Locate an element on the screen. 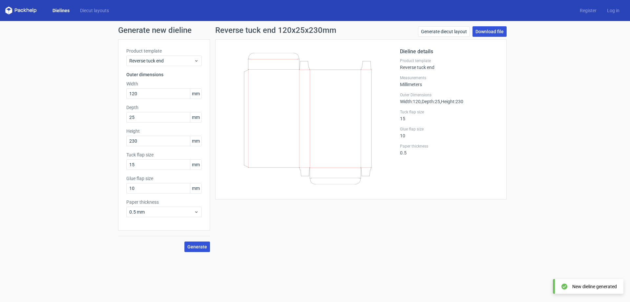 The image size is (630, 302). div: 10 is located at coordinates (449, 132).